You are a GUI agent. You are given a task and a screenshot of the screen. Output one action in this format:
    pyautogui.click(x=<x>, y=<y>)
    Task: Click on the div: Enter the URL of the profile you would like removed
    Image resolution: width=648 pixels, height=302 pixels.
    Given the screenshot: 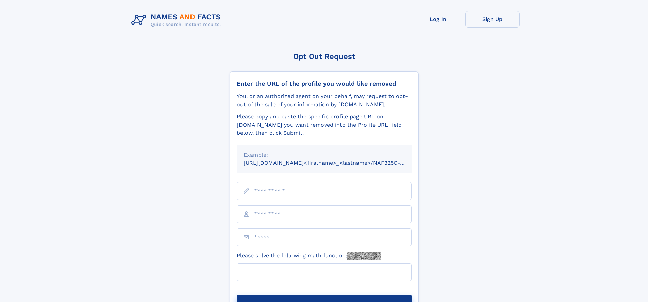 What is the action you would take?
    pyautogui.click(x=324, y=84)
    